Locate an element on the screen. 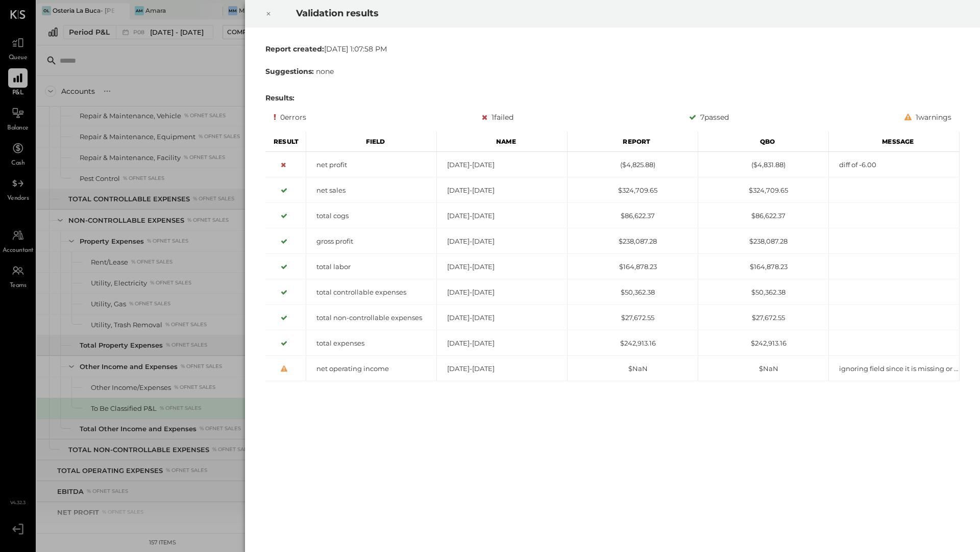  b: Report created: is located at coordinates (295, 49).